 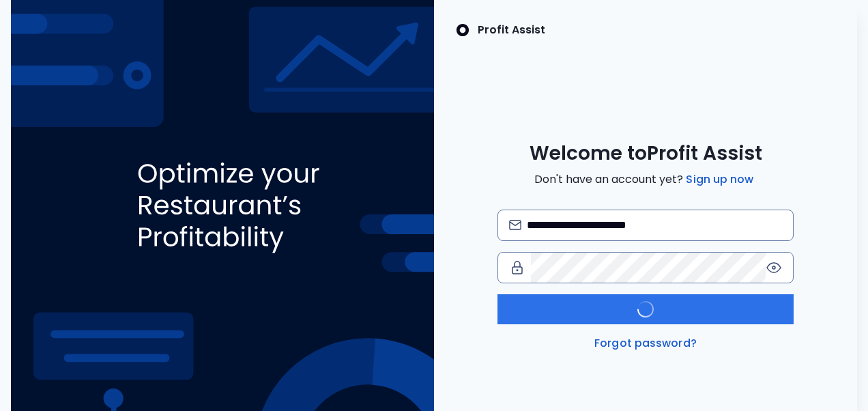 I want to click on p: Profit Assist, so click(x=511, y=30).